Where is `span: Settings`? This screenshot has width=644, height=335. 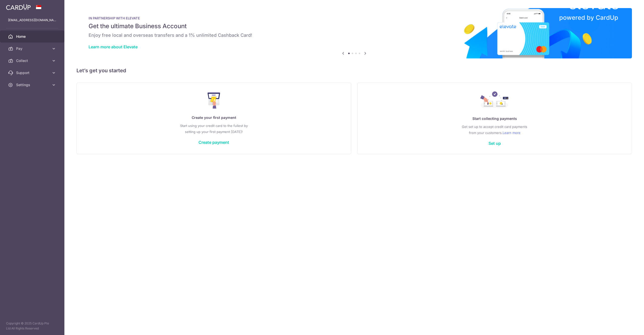
span: Settings is located at coordinates (33, 85).